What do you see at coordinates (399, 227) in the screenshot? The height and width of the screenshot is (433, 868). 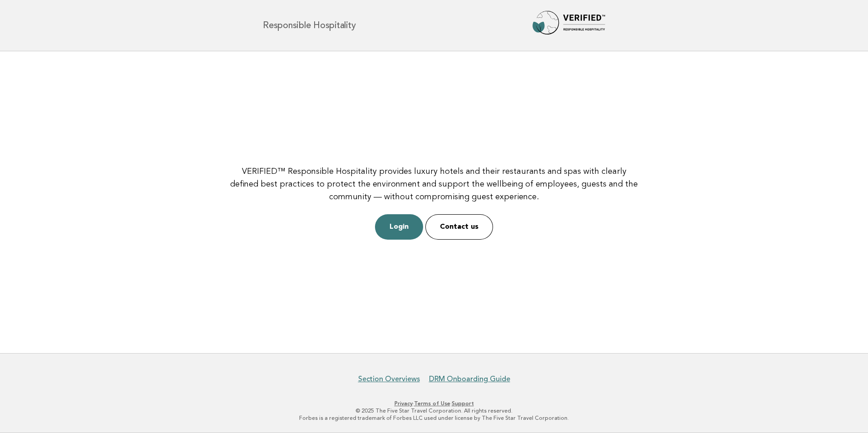 I see `a: Login` at bounding box center [399, 227].